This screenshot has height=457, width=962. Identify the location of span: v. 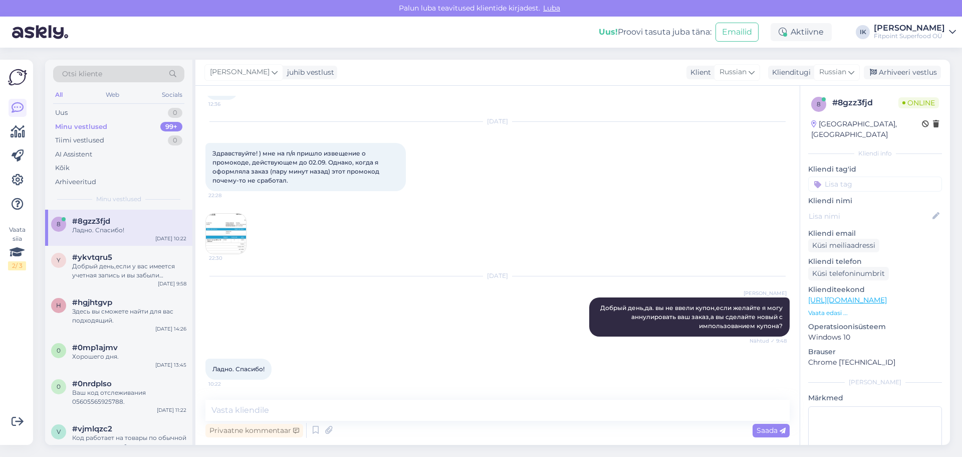
(59, 431).